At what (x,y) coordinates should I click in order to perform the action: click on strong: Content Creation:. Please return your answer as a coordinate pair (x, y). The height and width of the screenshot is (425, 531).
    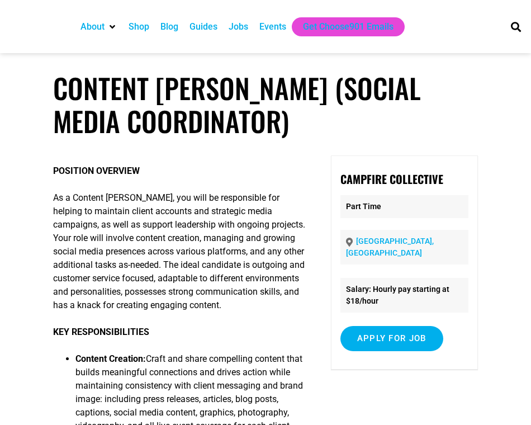
    Looking at the image, I should click on (111, 358).